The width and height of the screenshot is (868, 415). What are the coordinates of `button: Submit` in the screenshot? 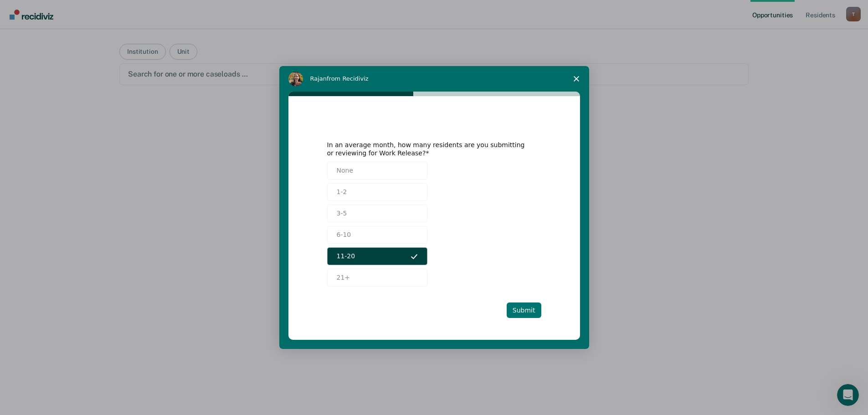 It's located at (524, 310).